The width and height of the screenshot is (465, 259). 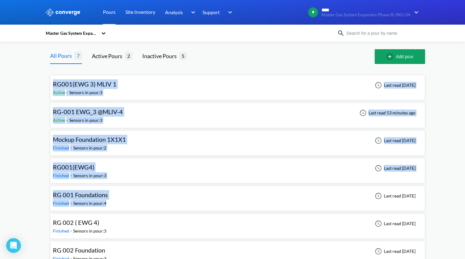 I want to click on div: Master Gas System Expansion Phase III, PKG-04, so click(x=72, y=33).